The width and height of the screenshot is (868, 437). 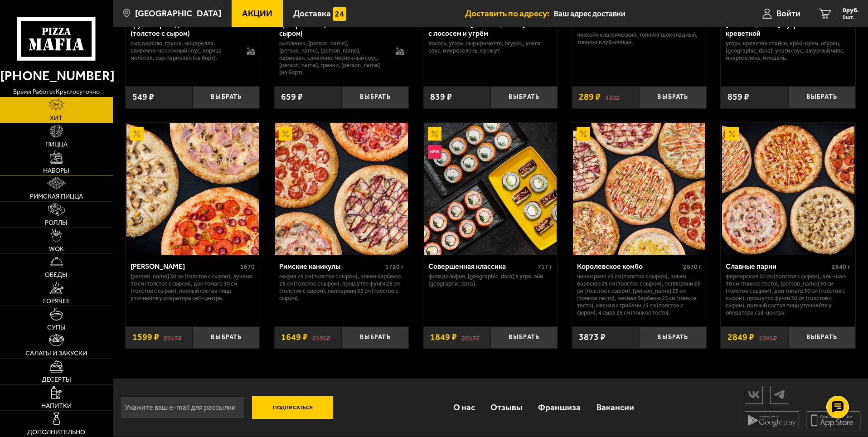 I want to click on span: 717 г, so click(x=545, y=266).